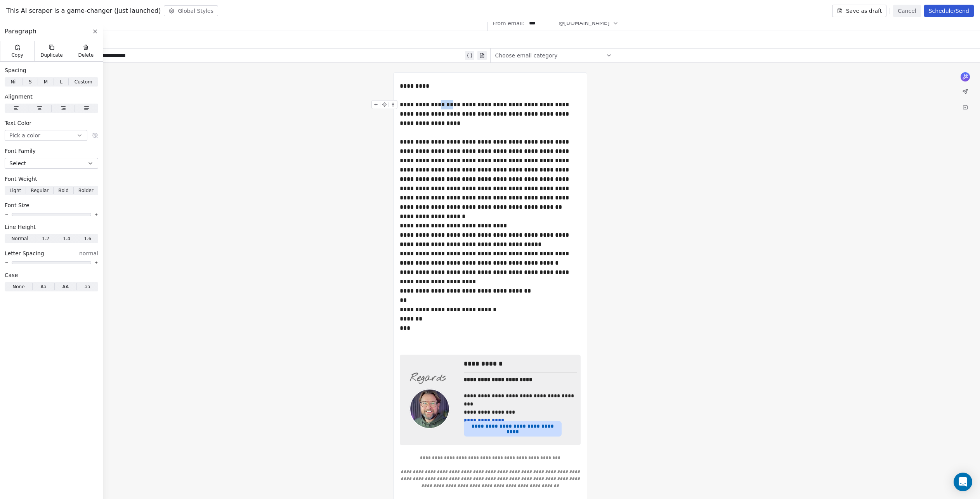 This screenshot has height=499, width=980. What do you see at coordinates (509, 23) in the screenshot?
I see `span: From email:` at bounding box center [509, 23].